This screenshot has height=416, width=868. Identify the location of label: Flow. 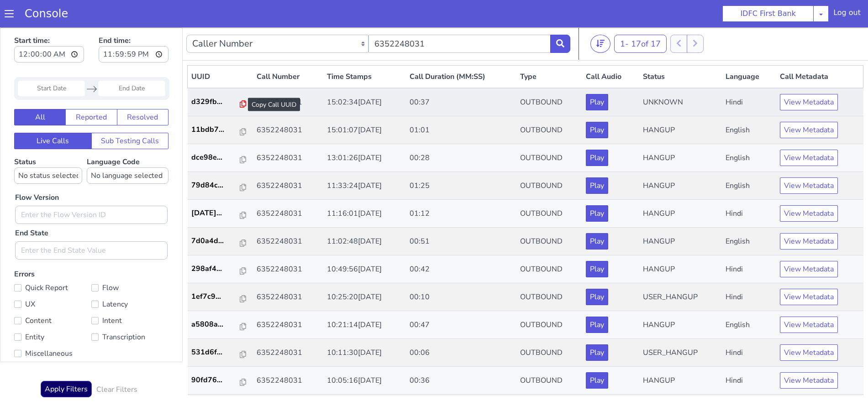
(129, 260).